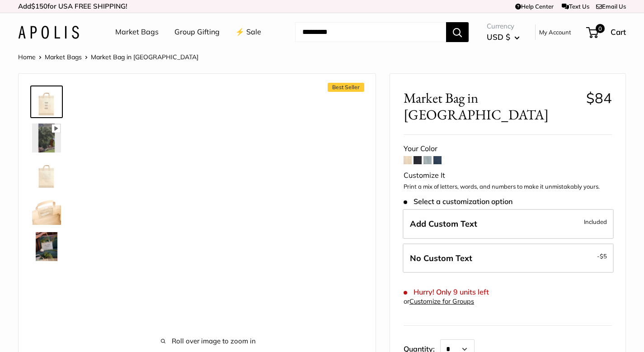 Image resolution: width=644 pixels, height=352 pixels. I want to click on span: Best Seller, so click(346, 87).